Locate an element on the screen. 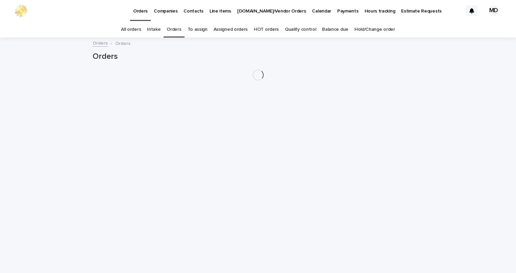 The image size is (516, 273). a: Balance due is located at coordinates (335, 29).